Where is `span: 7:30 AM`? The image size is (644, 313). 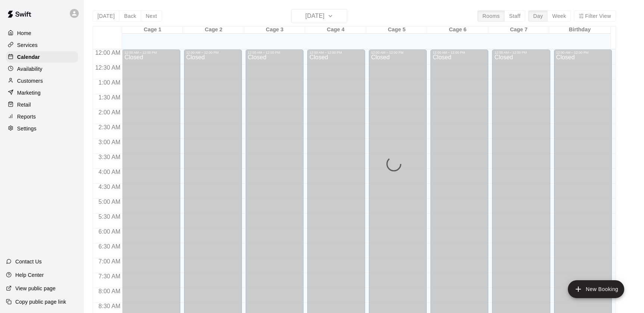 span: 7:30 AM is located at coordinates (110, 276).